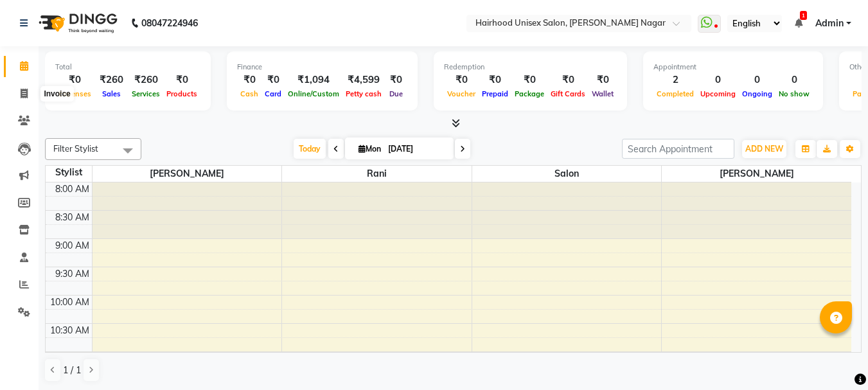  I want to click on span: Products, so click(181, 94).